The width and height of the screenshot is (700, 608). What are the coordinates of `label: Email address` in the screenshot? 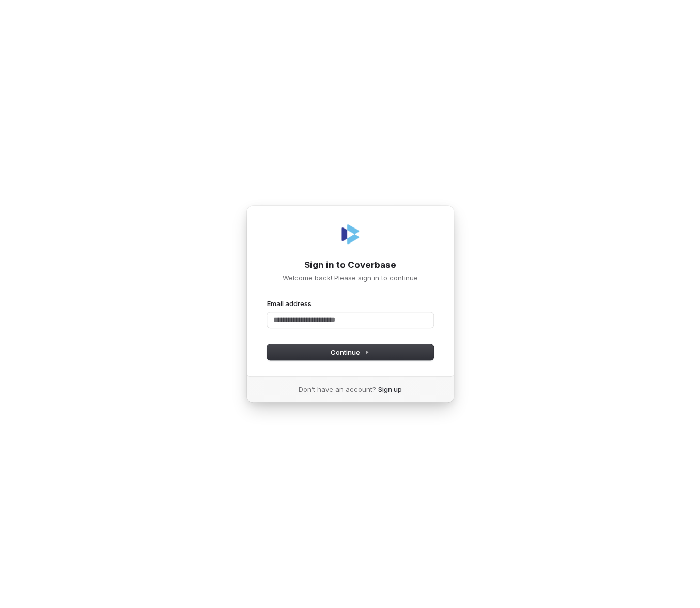 It's located at (289, 303).